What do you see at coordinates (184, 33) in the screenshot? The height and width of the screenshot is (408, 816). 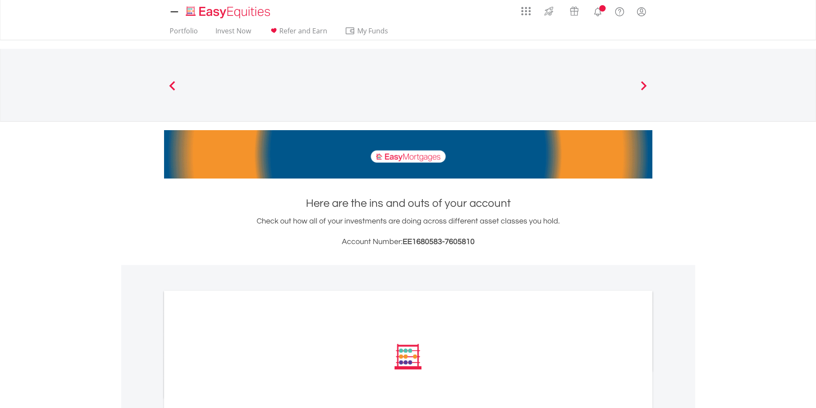 I see `a: Portfolio` at bounding box center [184, 33].